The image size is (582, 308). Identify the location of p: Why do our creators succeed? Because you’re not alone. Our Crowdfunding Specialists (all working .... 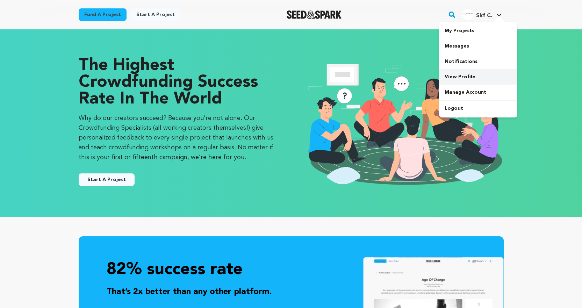
(178, 138).